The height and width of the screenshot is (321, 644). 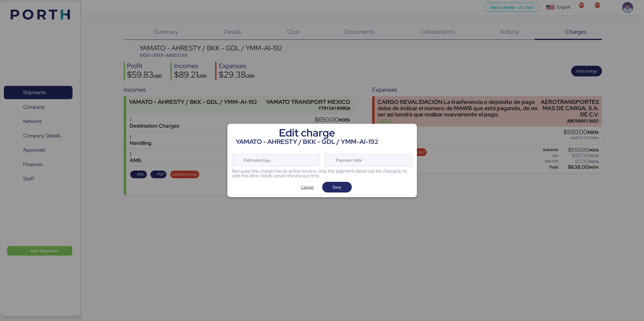 I want to click on span: Cancel, so click(x=307, y=187).